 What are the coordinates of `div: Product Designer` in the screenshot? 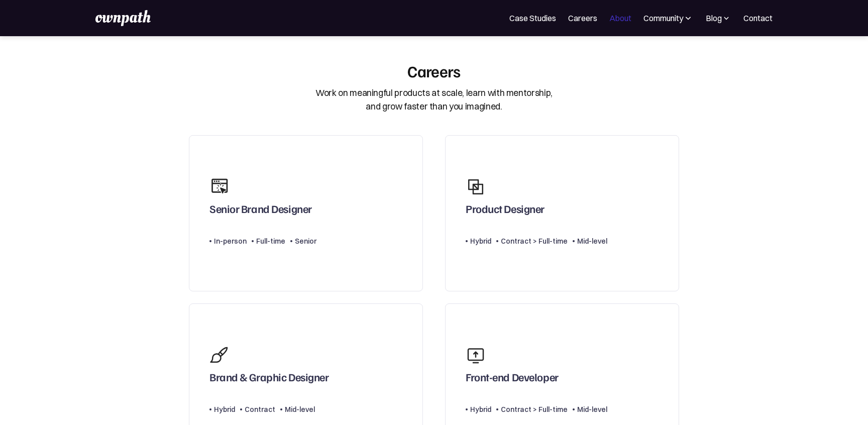 It's located at (505, 211).